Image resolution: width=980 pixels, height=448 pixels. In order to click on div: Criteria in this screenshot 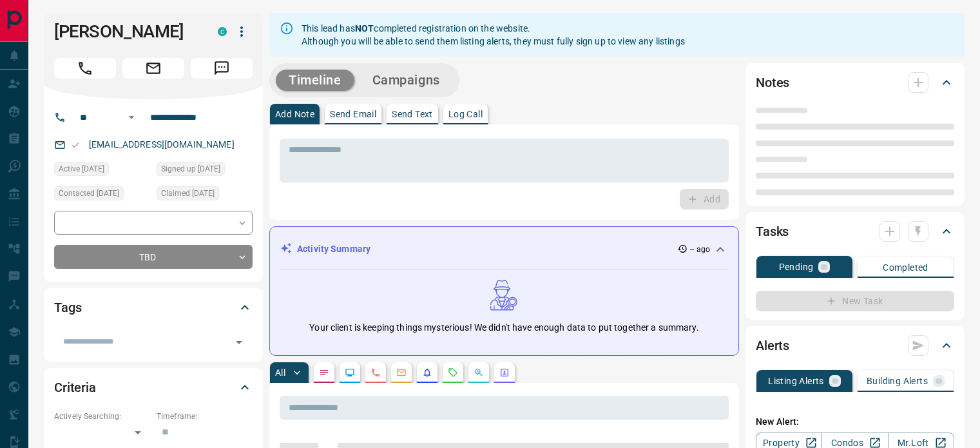, I will do `click(153, 388)`.